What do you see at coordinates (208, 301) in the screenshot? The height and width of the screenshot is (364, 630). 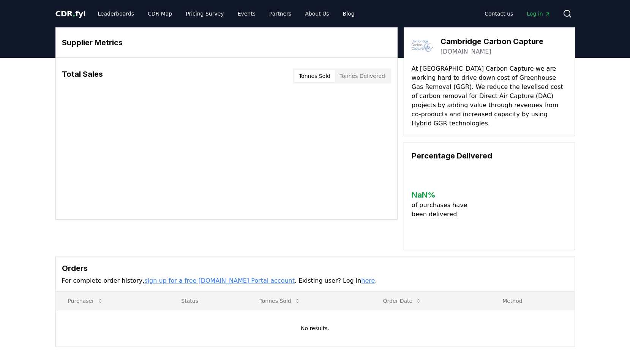 I see `p: Status` at bounding box center [208, 301].